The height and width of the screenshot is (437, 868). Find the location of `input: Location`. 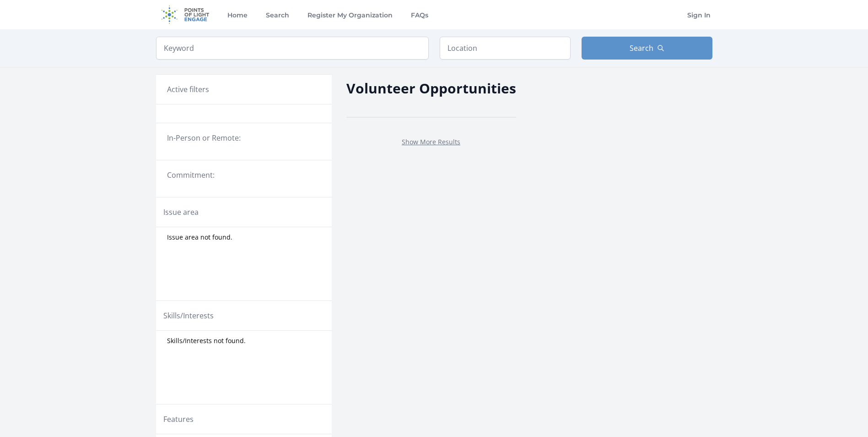

input: Location is located at coordinates (505, 48).